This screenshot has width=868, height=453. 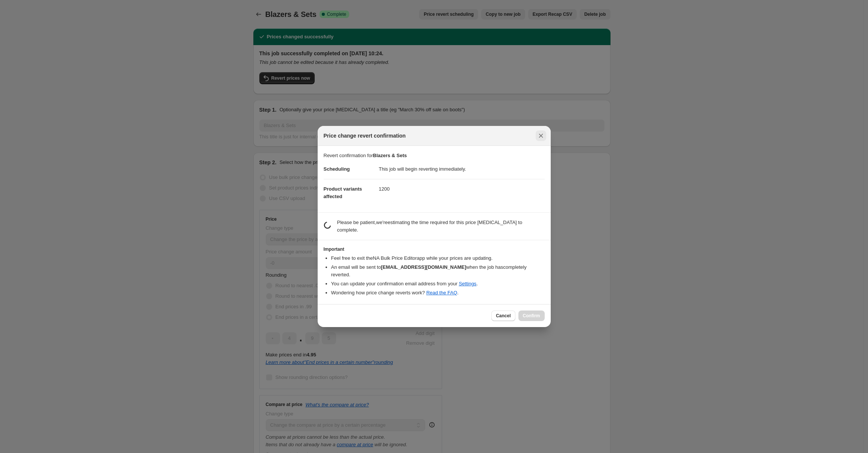 What do you see at coordinates (438, 284) in the screenshot?
I see `li: You can update your confirmation email address from your .` at bounding box center [438, 284].